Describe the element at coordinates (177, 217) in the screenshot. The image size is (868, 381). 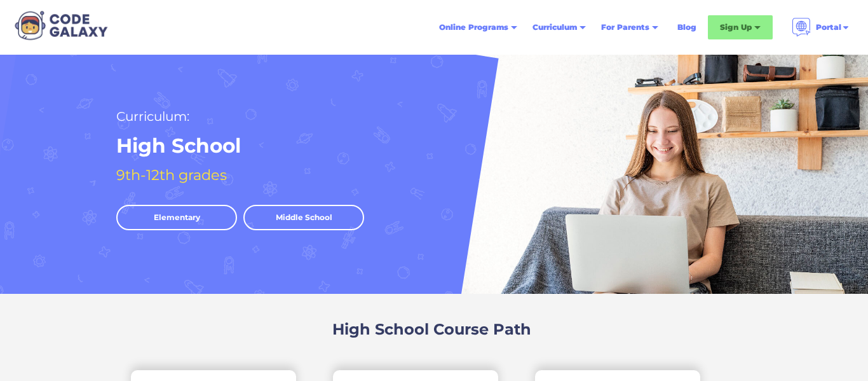
I see `a: Elementary` at that location.